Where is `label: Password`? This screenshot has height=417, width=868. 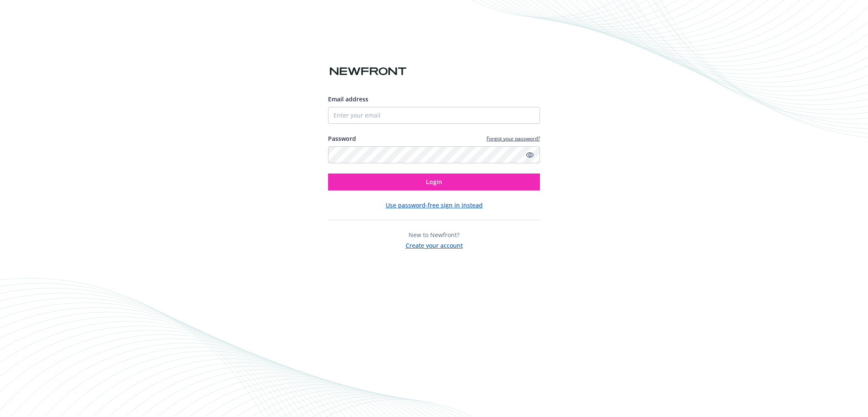 label: Password is located at coordinates (342, 138).